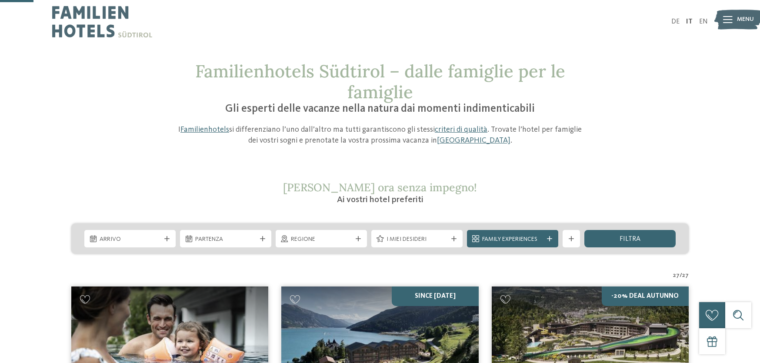  I want to click on a: criteri di qualità, so click(461, 130).